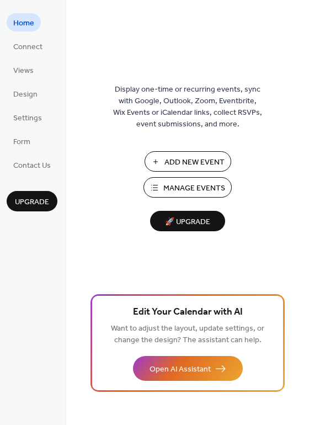 This screenshot has height=425, width=309. Describe the element at coordinates (25, 94) in the screenshot. I see `span: Design` at that location.